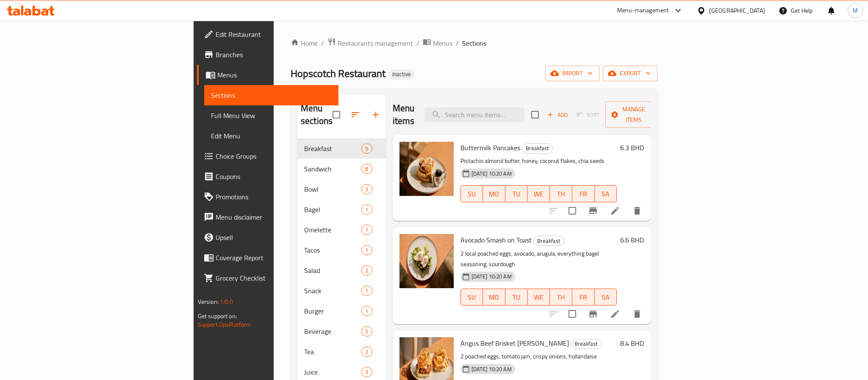  I want to click on span: Full Menu View, so click(271, 116).